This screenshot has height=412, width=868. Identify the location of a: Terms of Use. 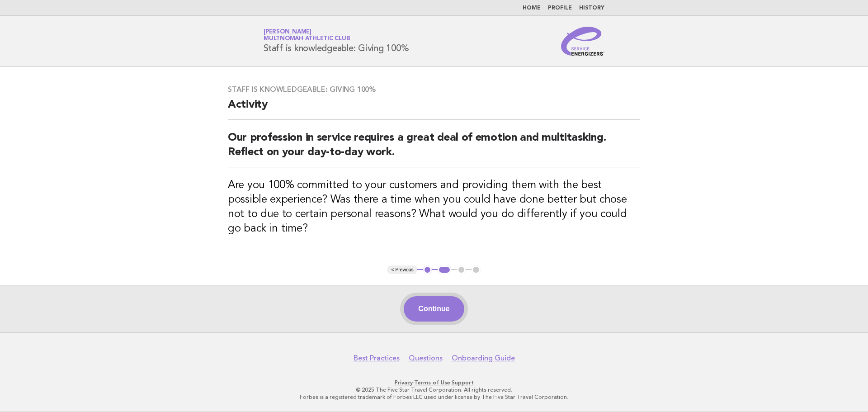
(432, 382).